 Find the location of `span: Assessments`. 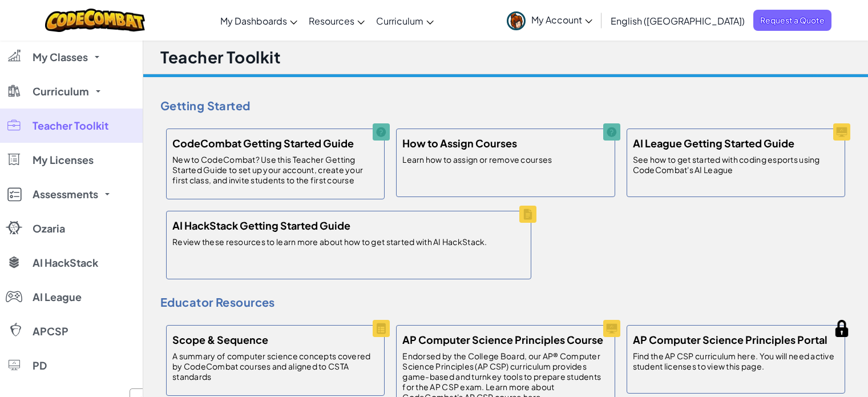

span: Assessments is located at coordinates (65, 194).